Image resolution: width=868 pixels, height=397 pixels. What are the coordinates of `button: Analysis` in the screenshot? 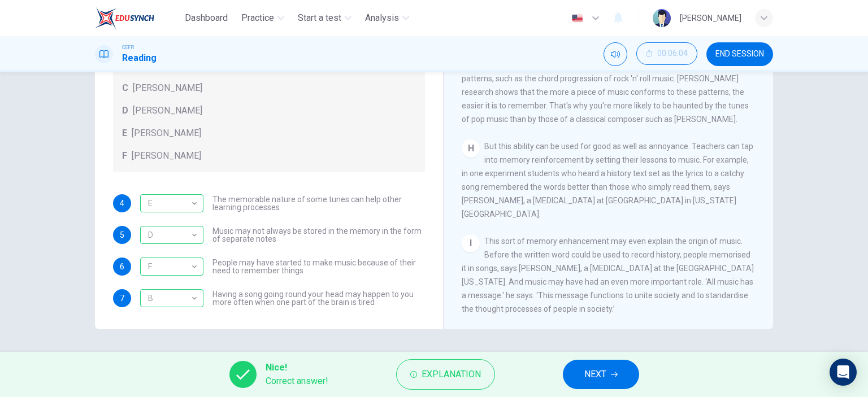 It's located at (387, 18).